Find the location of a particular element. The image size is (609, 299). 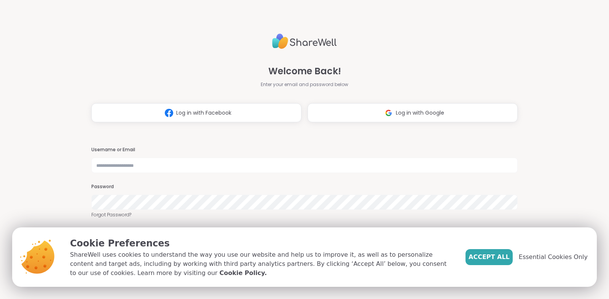

button: Accept All is located at coordinates (489, 257).